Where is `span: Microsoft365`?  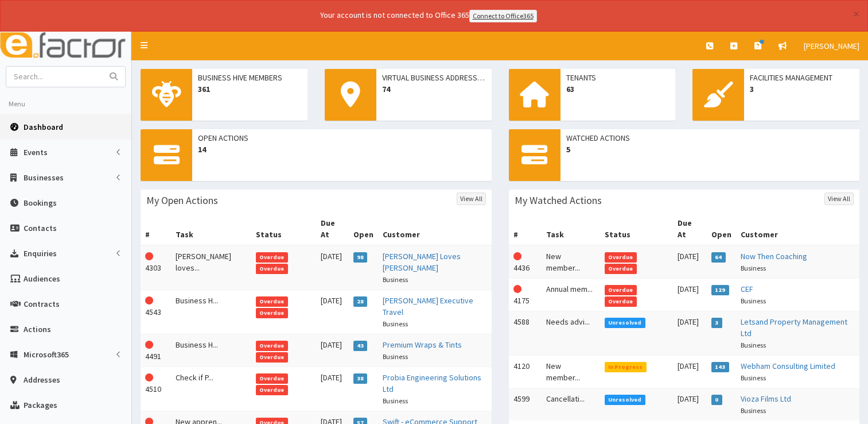
span: Microsoft365 is located at coordinates (46, 355).